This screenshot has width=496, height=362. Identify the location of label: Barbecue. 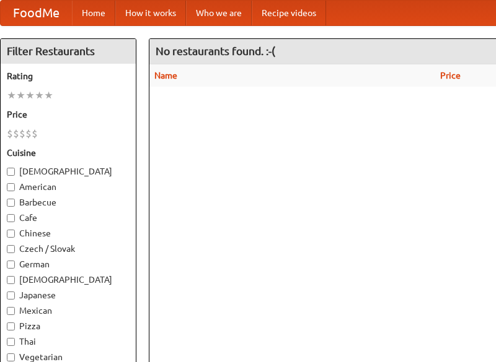
(68, 203).